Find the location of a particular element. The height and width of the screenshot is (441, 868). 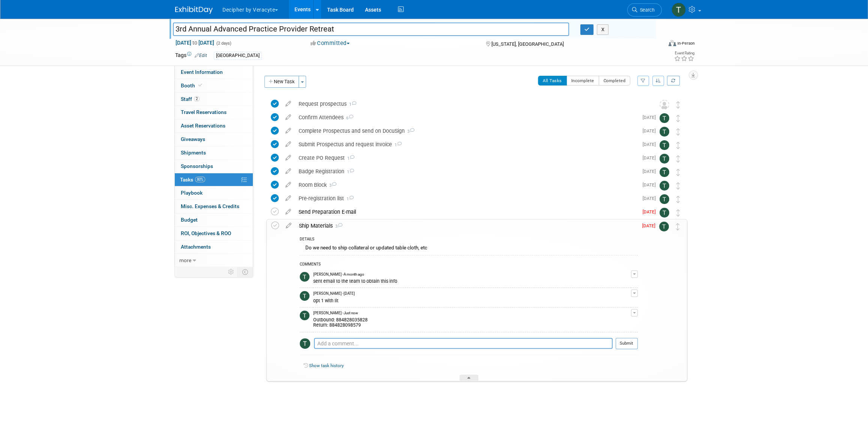

div: DETAILS is located at coordinates (468, 240).